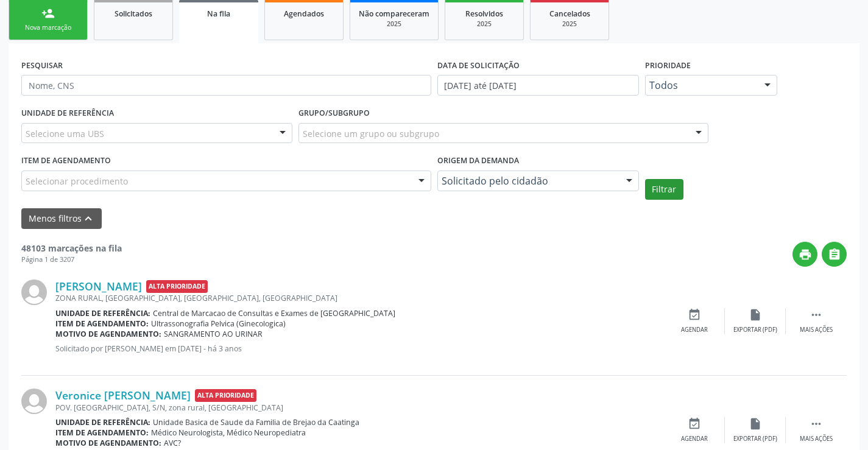 The width and height of the screenshot is (868, 450). What do you see at coordinates (805, 255) in the screenshot?
I see `i: print` at bounding box center [805, 255].